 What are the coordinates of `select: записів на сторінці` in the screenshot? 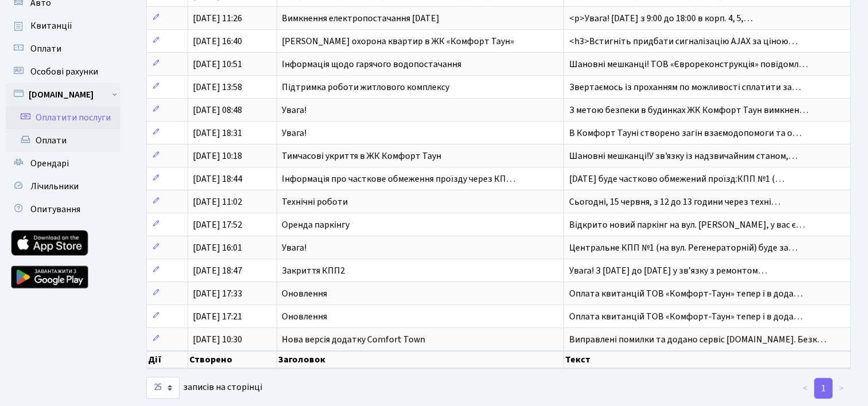 It's located at (163, 388).